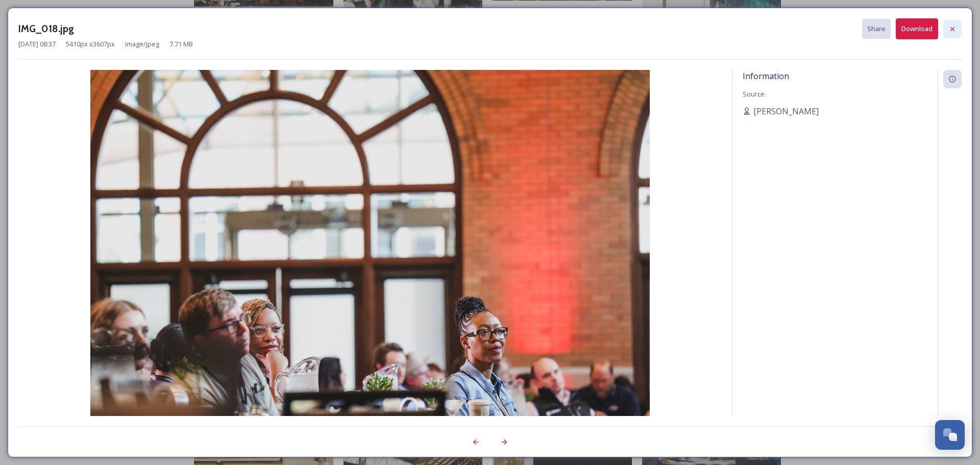  I want to click on button: Download, so click(917, 29).